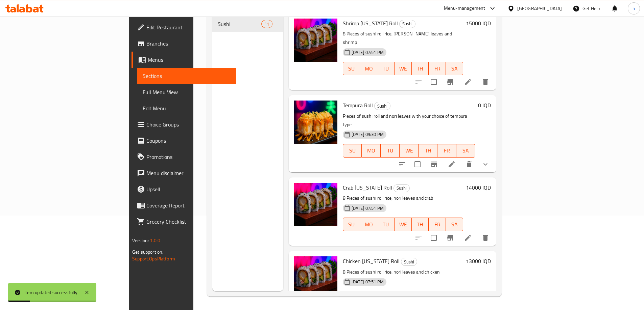  I want to click on span: Version:, so click(140, 241).